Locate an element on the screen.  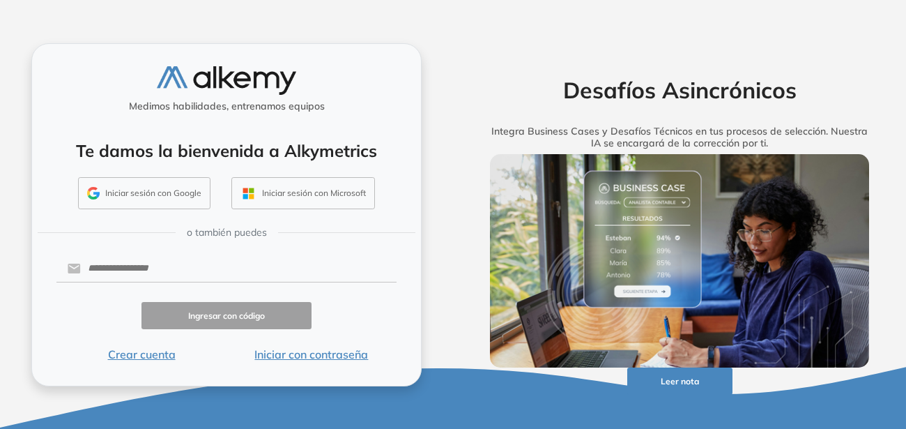
h5: Medimos habilidades, entrenamos equipos is located at coordinates (227, 106).